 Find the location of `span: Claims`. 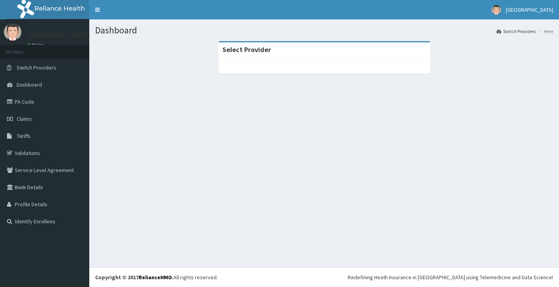

span: Claims is located at coordinates (24, 119).